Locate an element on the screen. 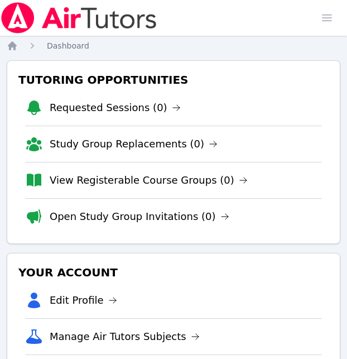 The width and height of the screenshot is (347, 359). h3: Your Account is located at coordinates (173, 272).